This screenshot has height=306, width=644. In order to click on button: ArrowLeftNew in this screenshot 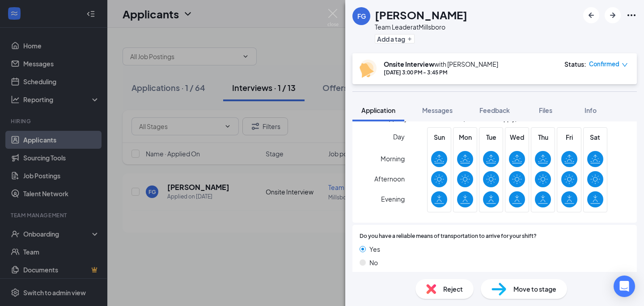, I will do `click(591, 15)`.